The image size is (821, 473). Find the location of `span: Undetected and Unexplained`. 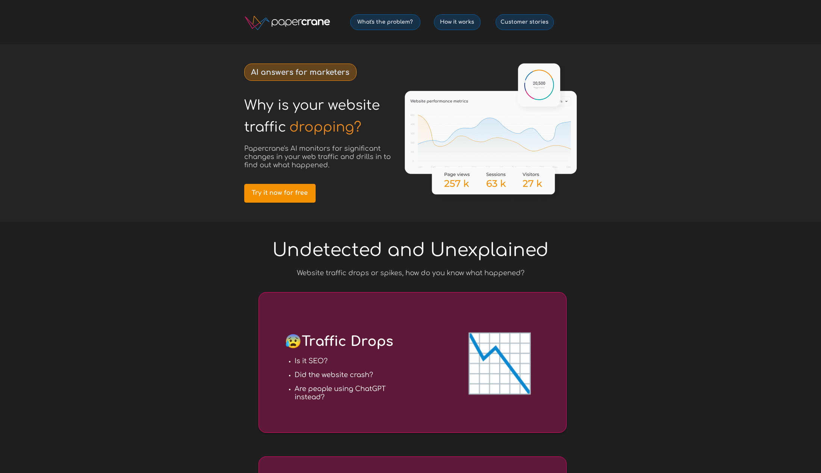

span: Undetected and Unexplained is located at coordinates (410, 250).